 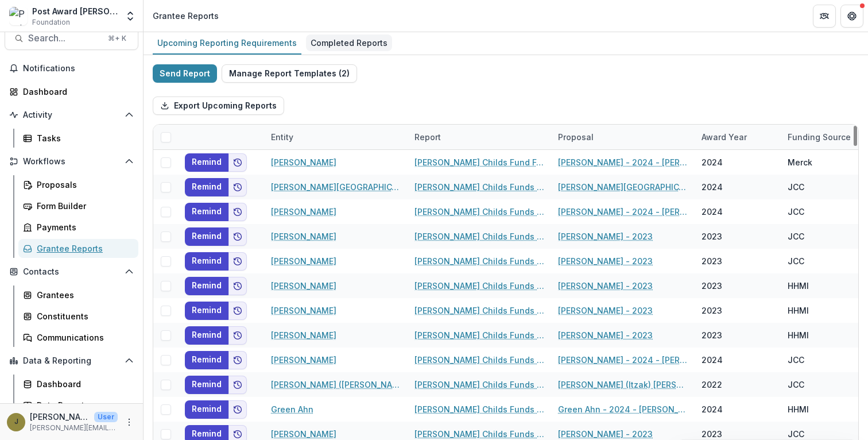 I want to click on a: Communications, so click(x=78, y=337).